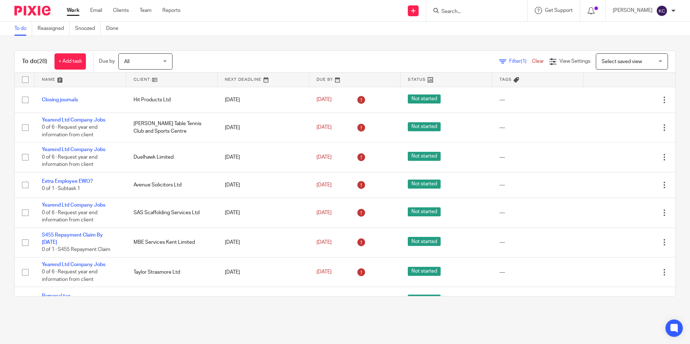 This screenshot has height=344, width=690. What do you see at coordinates (115, 28) in the screenshot?
I see `a: Done` at bounding box center [115, 28].